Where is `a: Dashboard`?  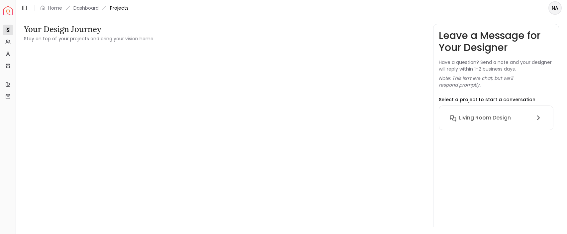 a: Dashboard is located at coordinates (86, 8).